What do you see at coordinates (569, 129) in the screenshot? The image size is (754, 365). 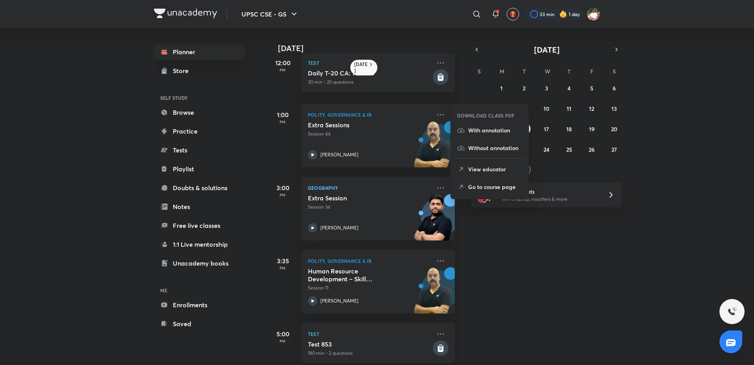 I see `button: September 18, 2025` at bounding box center [569, 129].